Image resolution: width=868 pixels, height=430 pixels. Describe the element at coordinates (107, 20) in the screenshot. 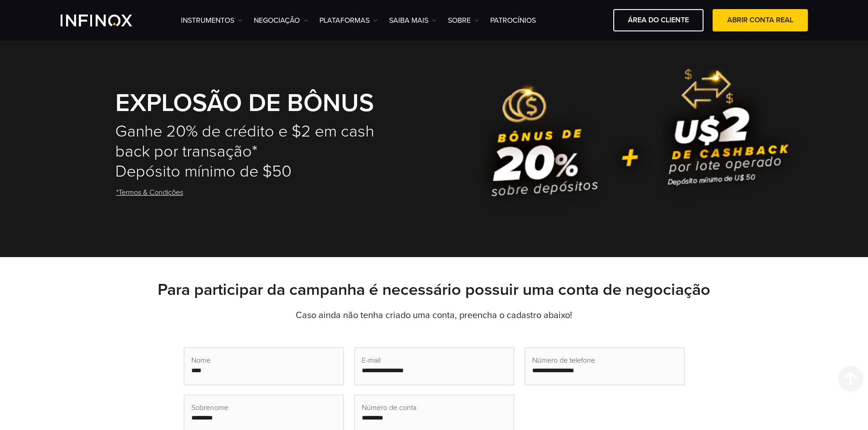

I see `a: INFINOX Logo` at that location.